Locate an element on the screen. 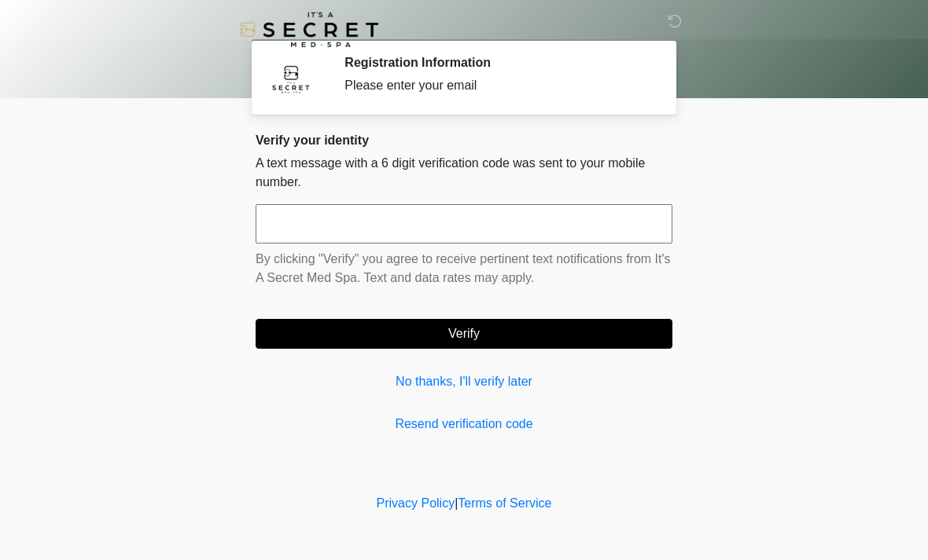 This screenshot has width=928, height=560. a: Resend verification code is located at coordinates (464, 424).